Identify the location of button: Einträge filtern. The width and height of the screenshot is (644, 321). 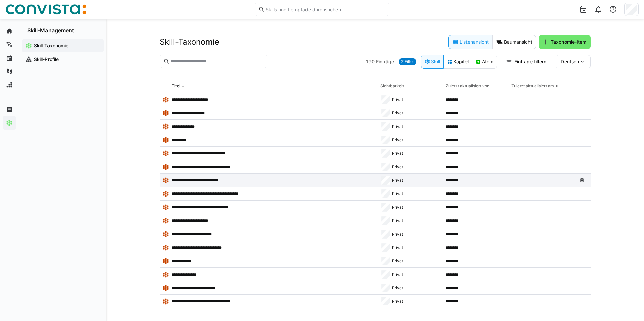
(526, 62).